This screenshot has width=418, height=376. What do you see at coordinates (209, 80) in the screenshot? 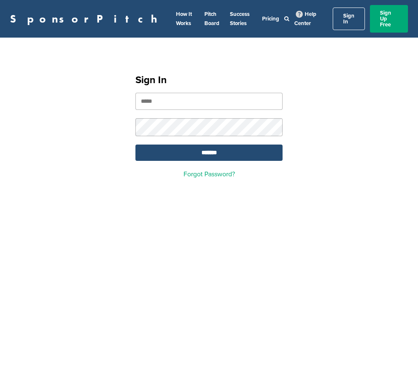
I see `h1: Sign In` at bounding box center [209, 80].